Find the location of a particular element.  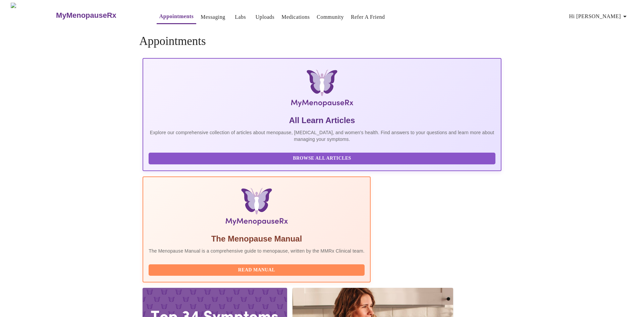

button: Refer a Friend is located at coordinates (368, 17).